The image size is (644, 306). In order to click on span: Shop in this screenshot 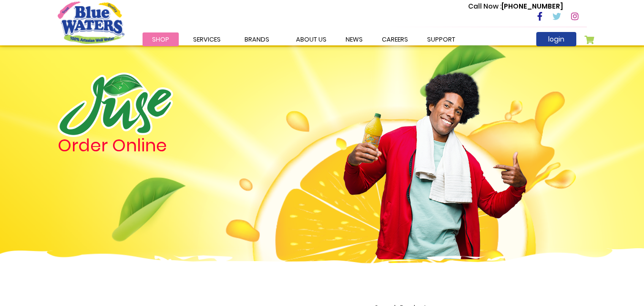, I will do `click(161, 39)`.